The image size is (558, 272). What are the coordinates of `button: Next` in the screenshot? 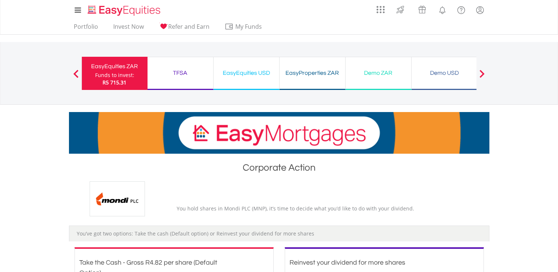 It's located at (482, 77).